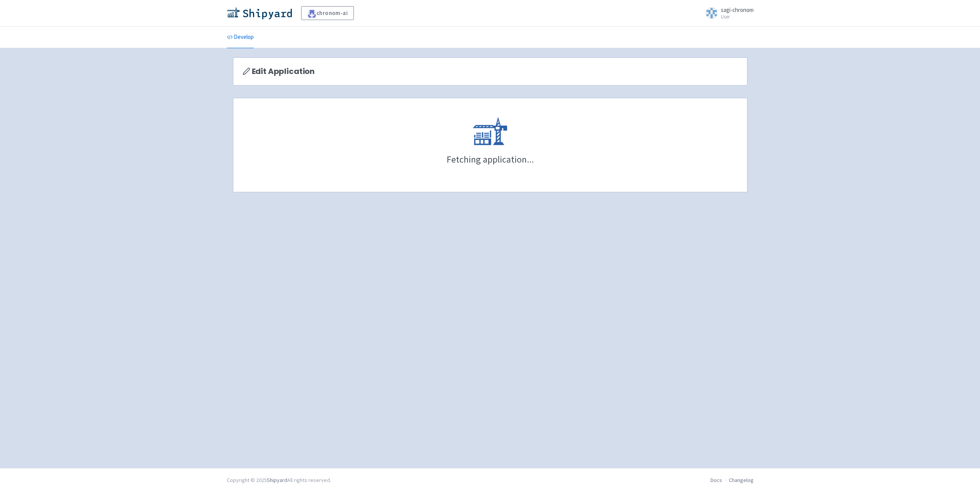 The height and width of the screenshot is (492, 980). I want to click on a: chronom-ai, so click(328, 13).